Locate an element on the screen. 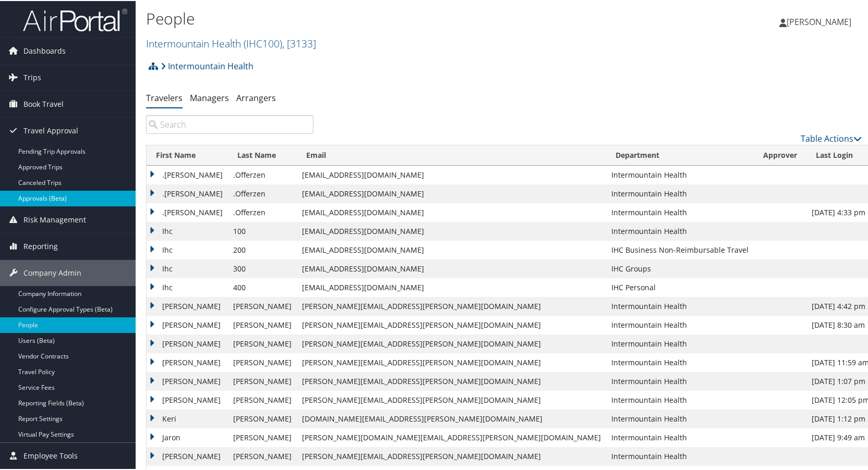  td: 200 is located at coordinates (262, 249).